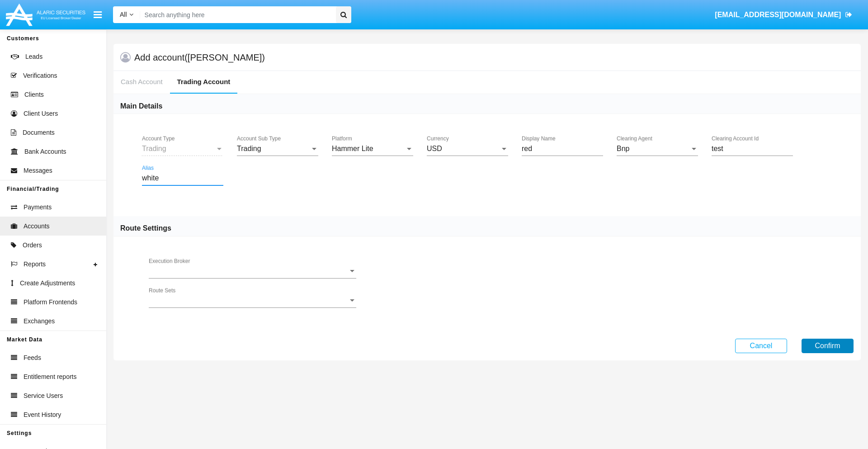  I want to click on h6: Route Settings, so click(145, 229).